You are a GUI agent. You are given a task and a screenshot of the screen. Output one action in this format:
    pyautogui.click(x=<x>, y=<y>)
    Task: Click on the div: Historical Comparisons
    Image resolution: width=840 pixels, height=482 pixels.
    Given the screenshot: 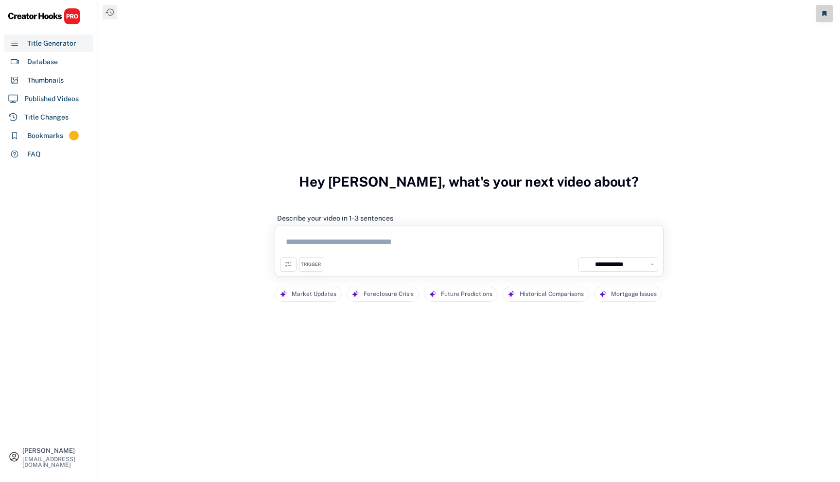 What is the action you would take?
    pyautogui.click(x=551, y=294)
    